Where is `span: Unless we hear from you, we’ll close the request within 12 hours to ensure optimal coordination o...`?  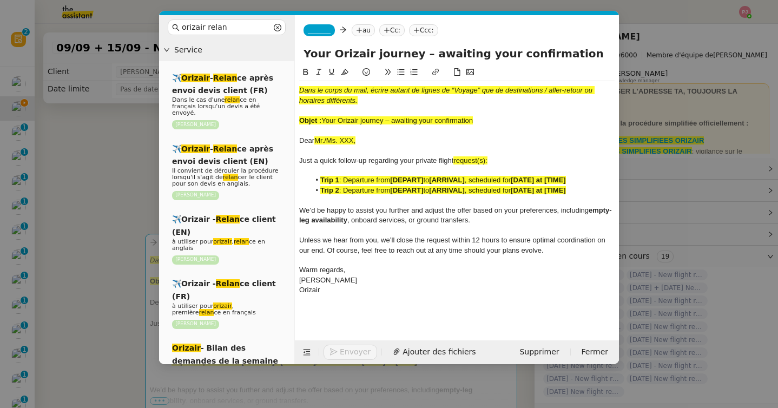 span: Unless we hear from you, we’ll close the request within 12 hours to ensure optimal coordination o... is located at coordinates (453, 244).